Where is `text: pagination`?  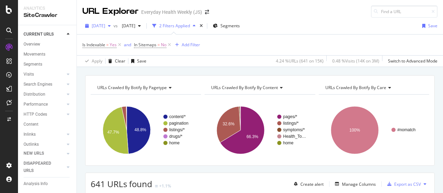
text: pagination is located at coordinates (179, 124).